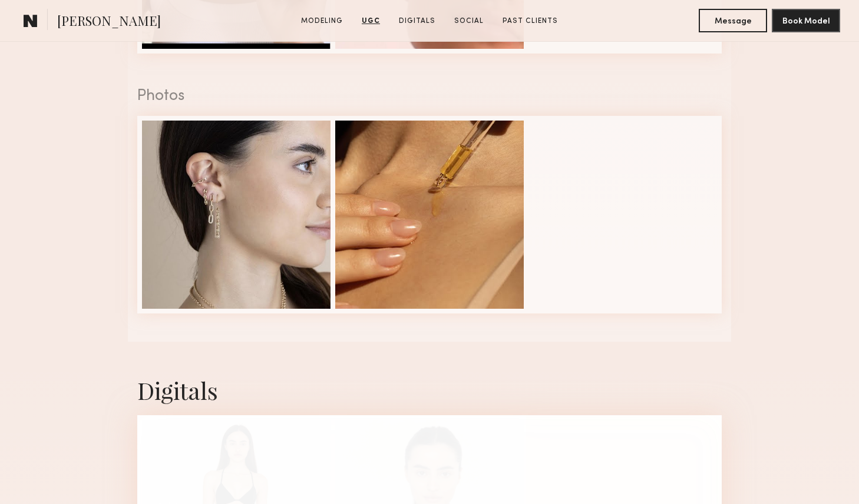 The height and width of the screenshot is (504, 859). Describe the element at coordinates (371, 21) in the screenshot. I see `a: UGC` at that location.